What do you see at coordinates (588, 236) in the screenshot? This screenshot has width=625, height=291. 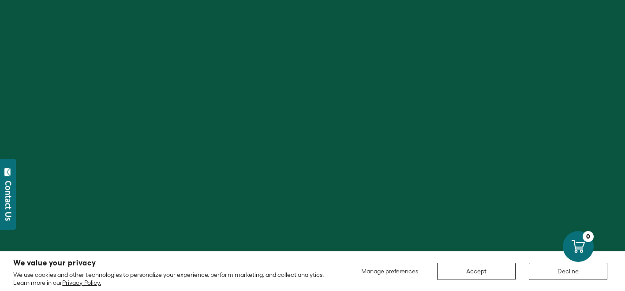 I see `div: 0` at bounding box center [588, 236].